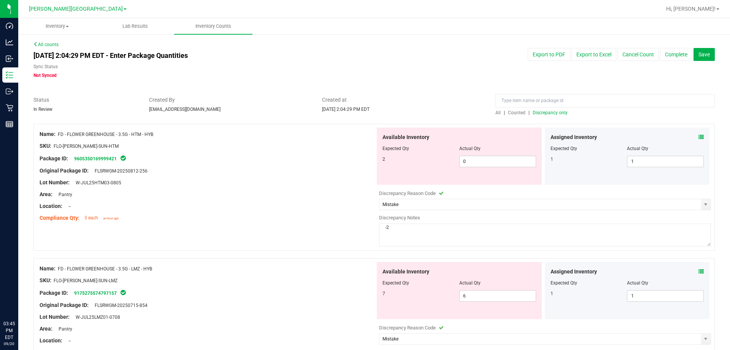  I want to click on input: 0, so click(498, 161).